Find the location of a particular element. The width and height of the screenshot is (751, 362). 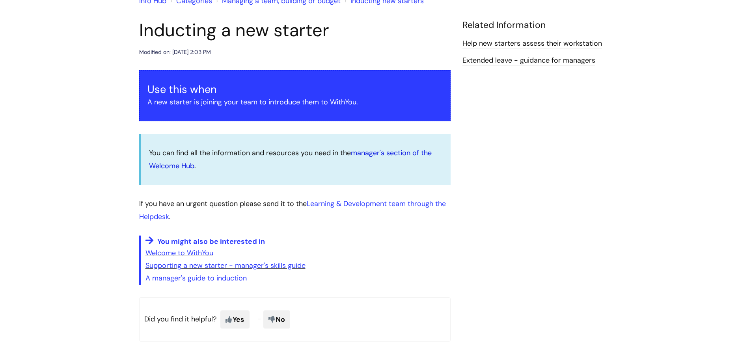

p: Did you find it helpful? is located at coordinates (295, 320).